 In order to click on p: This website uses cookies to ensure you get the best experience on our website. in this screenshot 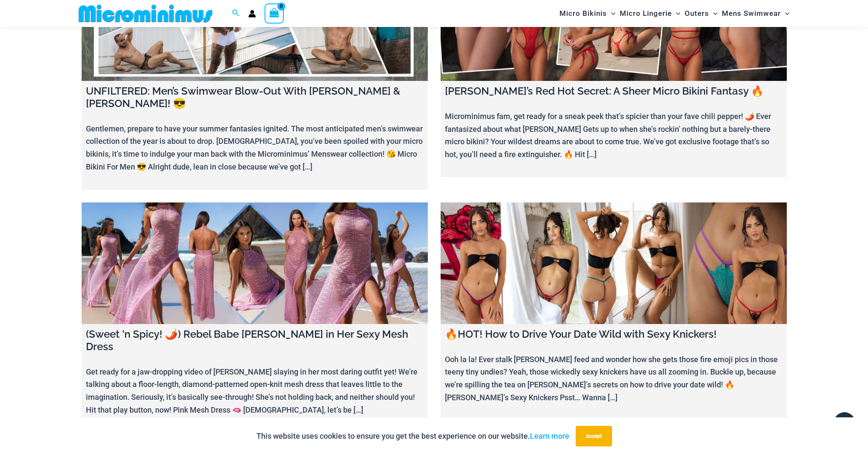, I will do `click(413, 436)`.